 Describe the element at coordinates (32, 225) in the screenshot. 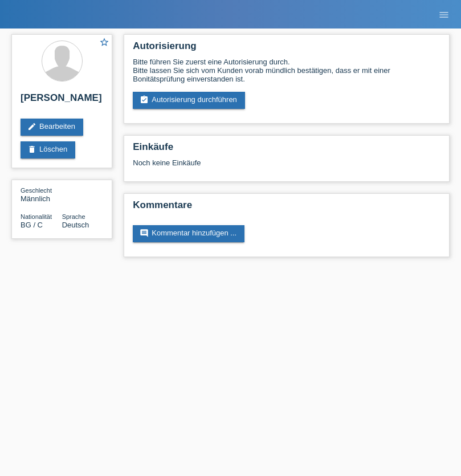

I see `span: Bulgarien / C / 10.08.2021` at that location.